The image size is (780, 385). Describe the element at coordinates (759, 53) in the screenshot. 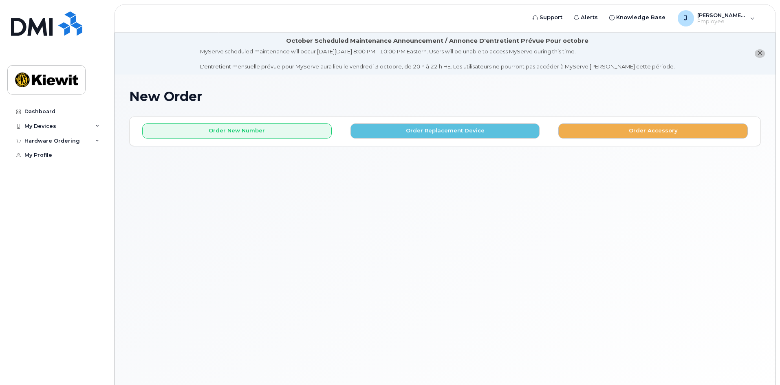

I see `button: close notification` at that location.